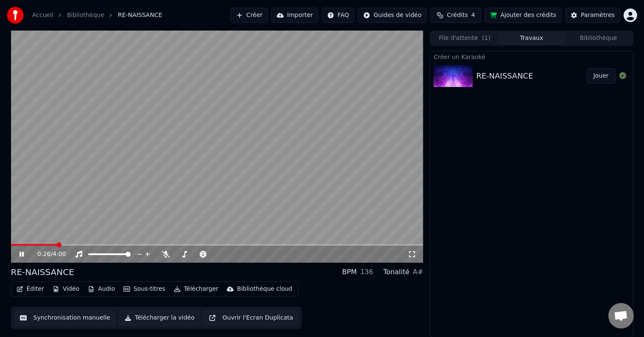 The width and height of the screenshot is (644, 337). I want to click on button: Audio, so click(101, 289).